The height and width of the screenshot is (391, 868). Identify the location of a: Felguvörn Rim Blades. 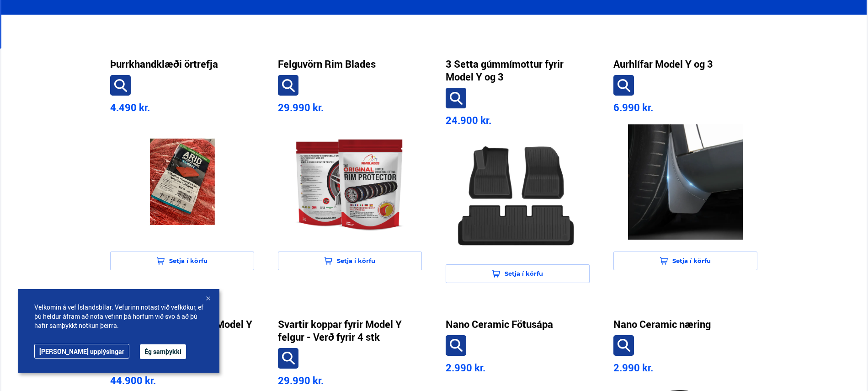
(327, 64).